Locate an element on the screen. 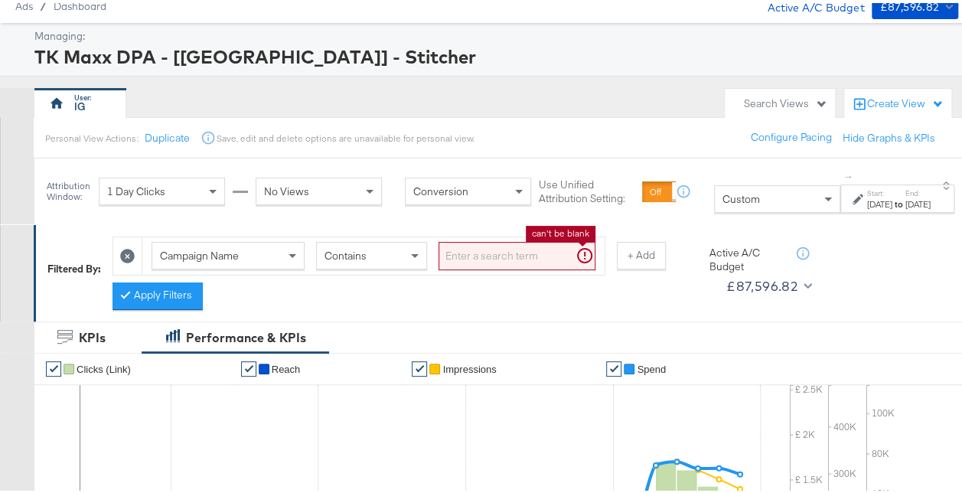 Image resolution: width=962 pixels, height=493 pixels. span: Contains is located at coordinates (345, 253).